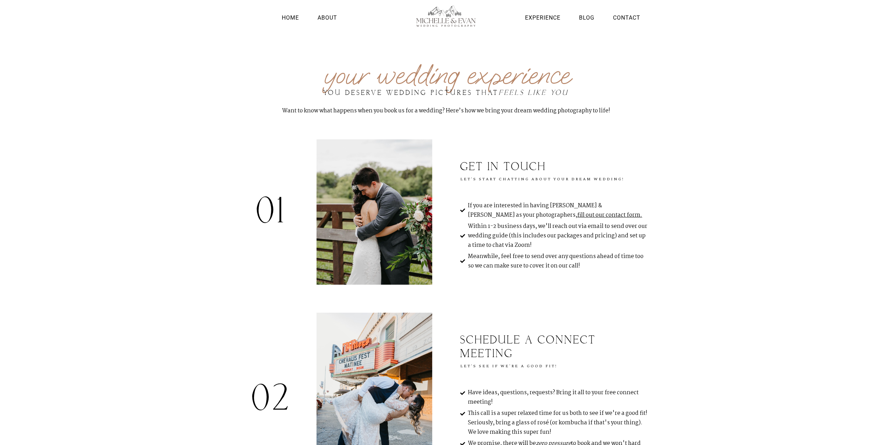  What do you see at coordinates (555, 167) in the screenshot?
I see `h2: Get In Touch` at bounding box center [555, 167].